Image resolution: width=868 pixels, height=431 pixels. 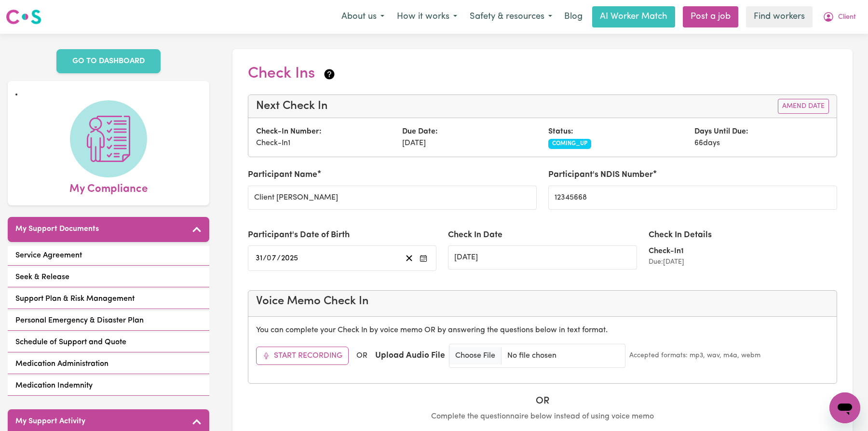 What do you see at coordinates (43, 277) in the screenshot?
I see `span: Seek & Release` at bounding box center [43, 277].